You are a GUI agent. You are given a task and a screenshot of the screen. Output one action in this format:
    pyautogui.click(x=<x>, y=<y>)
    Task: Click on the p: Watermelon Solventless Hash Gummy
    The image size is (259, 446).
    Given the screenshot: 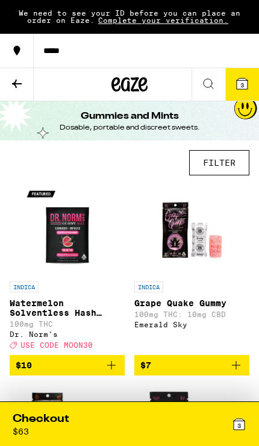 What is the action you would take?
    pyautogui.click(x=67, y=308)
    